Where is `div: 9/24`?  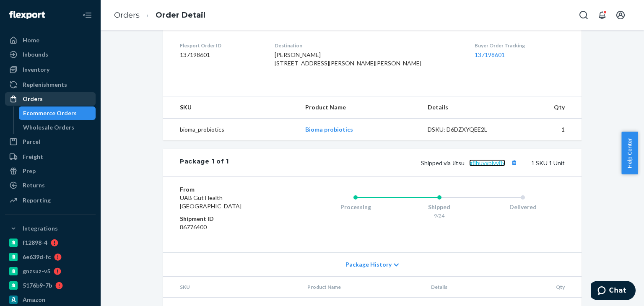 div: 9/24 is located at coordinates (439, 216).